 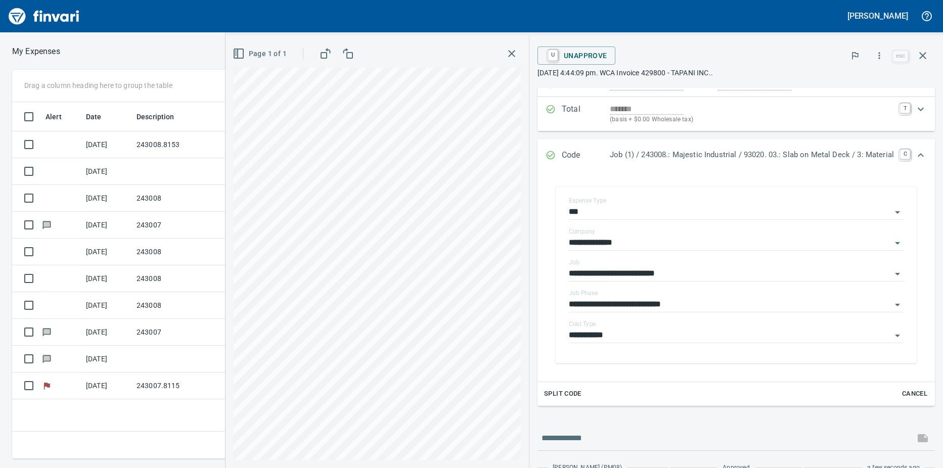 What do you see at coordinates (583, 324) in the screenshot?
I see `label: Cost Type` at bounding box center [583, 324].